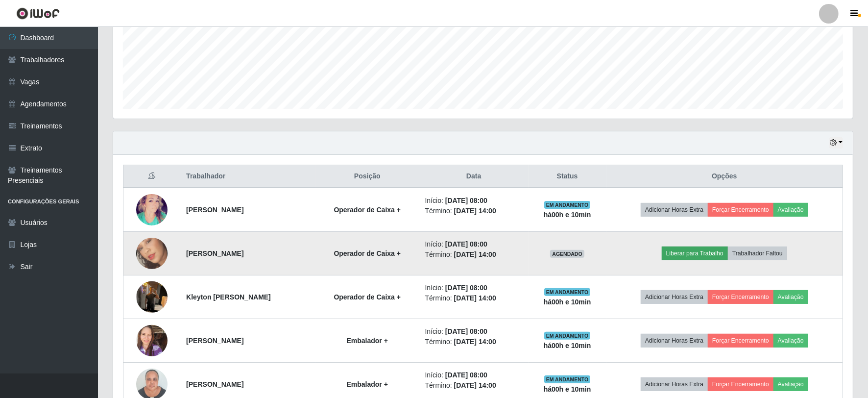 The width and height of the screenshot is (868, 398). What do you see at coordinates (248, 177) in the screenshot?
I see `th: Trabalhador` at bounding box center [248, 177].